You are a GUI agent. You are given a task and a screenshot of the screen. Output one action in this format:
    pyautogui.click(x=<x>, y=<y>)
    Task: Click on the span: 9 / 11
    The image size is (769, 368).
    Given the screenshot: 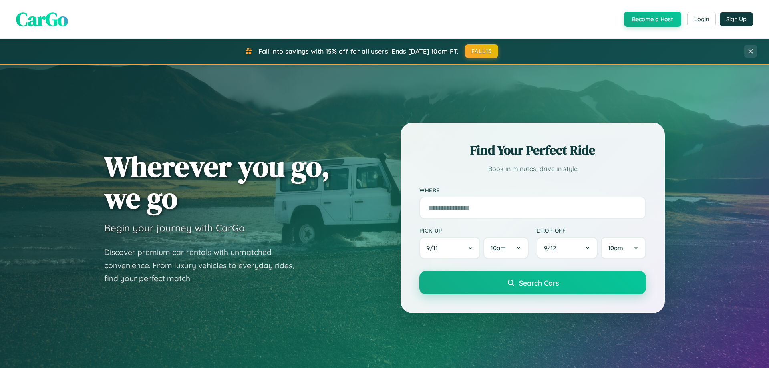 What is the action you would take?
    pyautogui.click(x=434, y=248)
    